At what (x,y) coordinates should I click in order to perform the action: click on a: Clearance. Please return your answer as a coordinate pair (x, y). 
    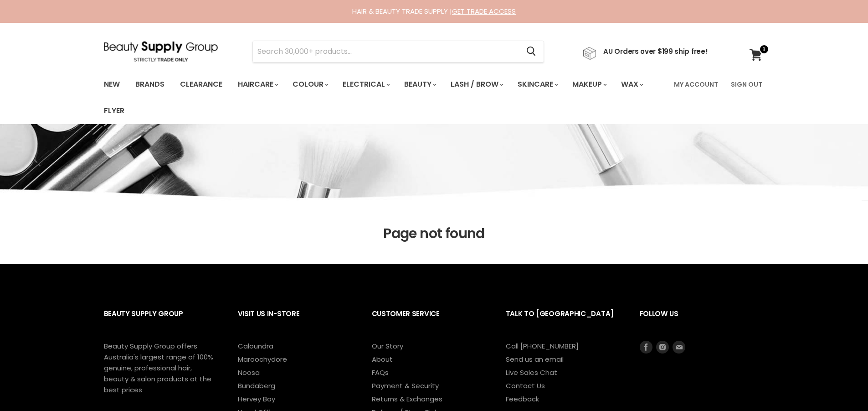
    Looking at the image, I should click on (201, 84).